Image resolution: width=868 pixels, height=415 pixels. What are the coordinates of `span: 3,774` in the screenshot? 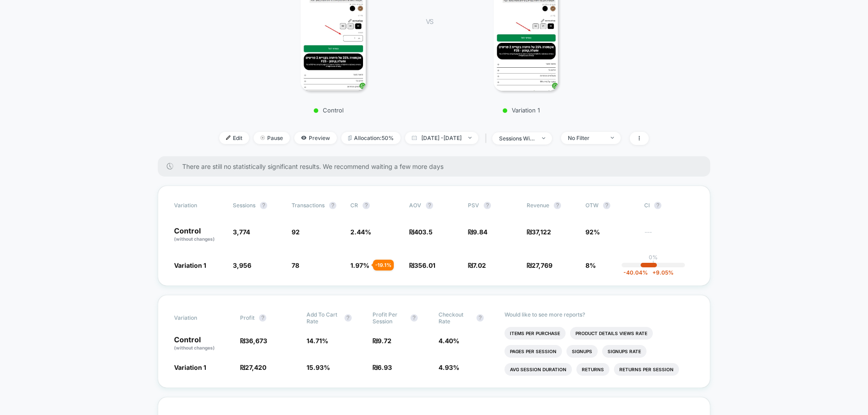 It's located at (241, 232).